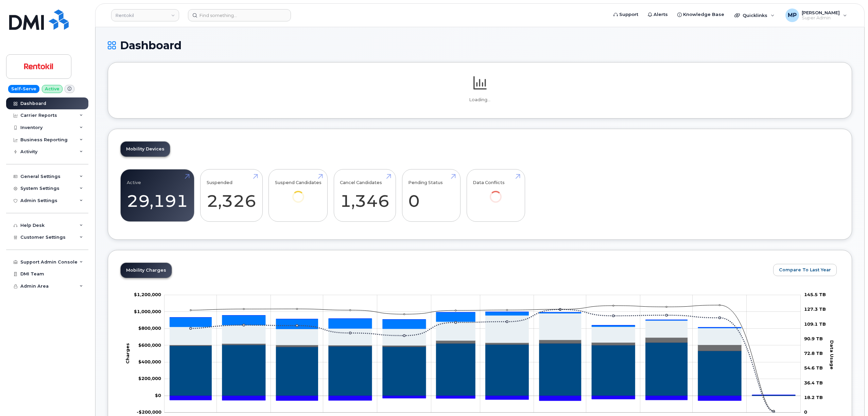 Image resolution: width=868 pixels, height=416 pixels. What do you see at coordinates (805, 270) in the screenshot?
I see `button: Compare To Last Year` at bounding box center [805, 270].